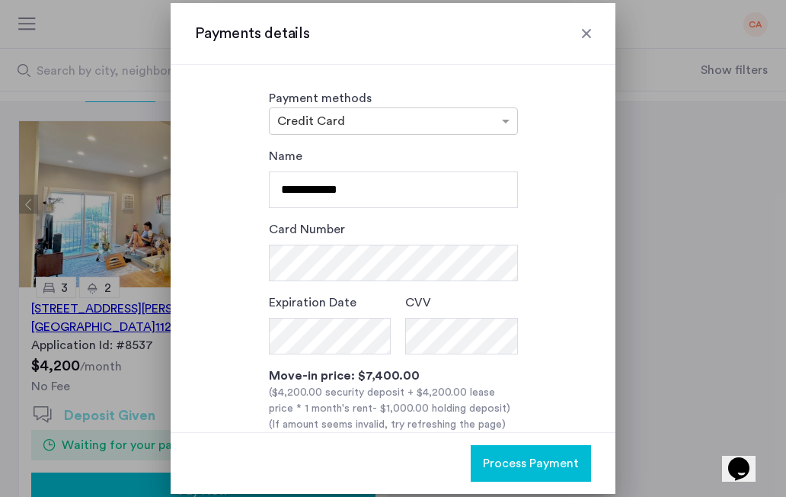  What do you see at coordinates (418, 302) in the screenshot?
I see `label: CVV` at bounding box center [418, 302].